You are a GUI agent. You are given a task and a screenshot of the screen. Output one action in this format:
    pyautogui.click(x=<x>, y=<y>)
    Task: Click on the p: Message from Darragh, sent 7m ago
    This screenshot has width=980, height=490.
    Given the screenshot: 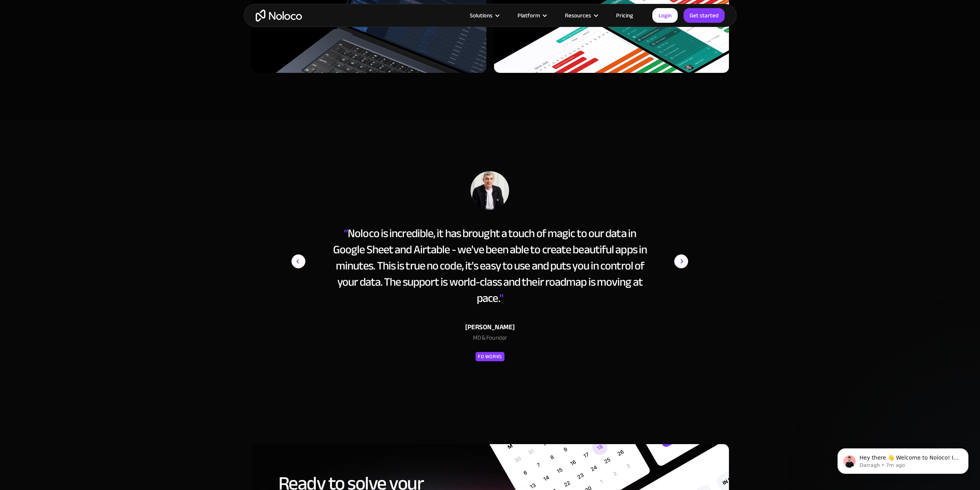 What is the action you would take?
    pyautogui.click(x=83, y=33)
    